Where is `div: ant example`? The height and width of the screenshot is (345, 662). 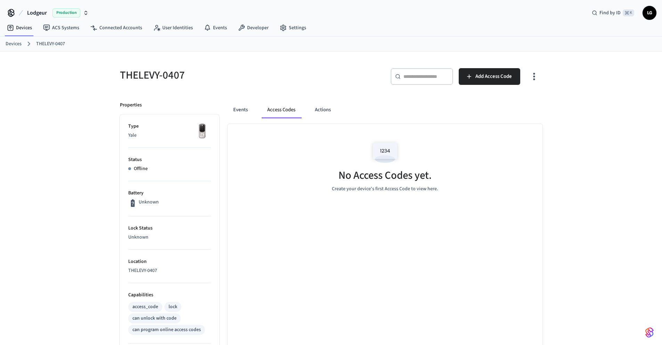
div: ant example is located at coordinates (385, 110).